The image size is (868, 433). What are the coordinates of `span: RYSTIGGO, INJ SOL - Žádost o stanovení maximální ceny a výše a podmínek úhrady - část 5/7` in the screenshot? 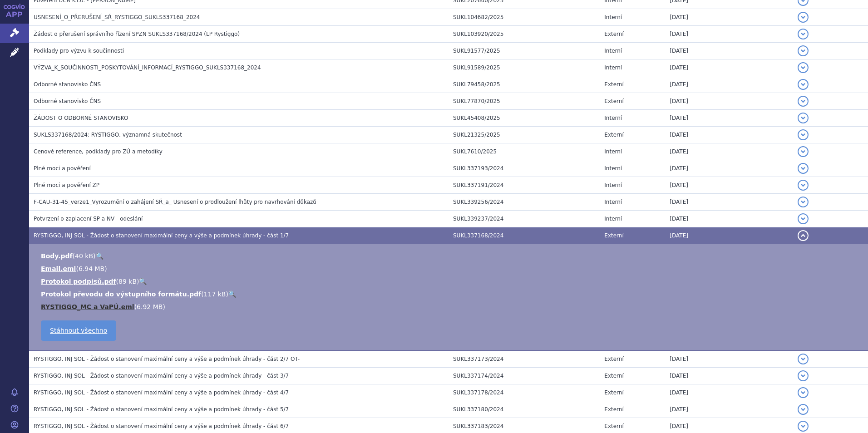 It's located at (161, 410).